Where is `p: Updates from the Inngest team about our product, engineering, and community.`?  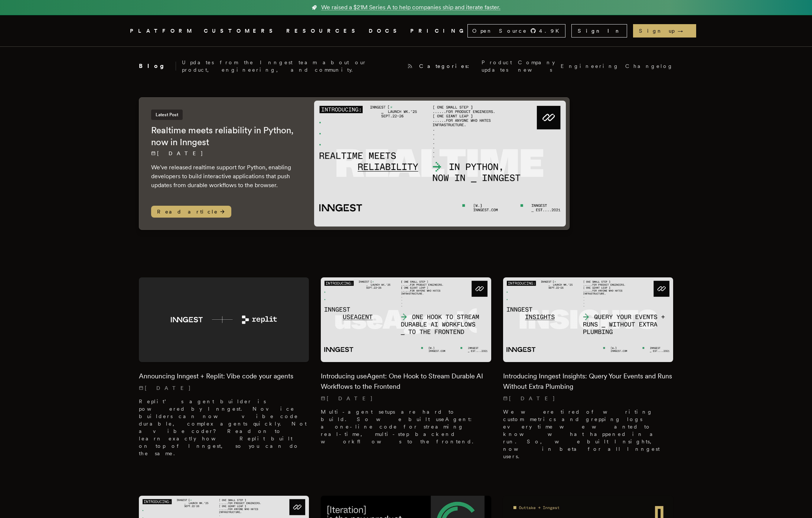 p: Updates from the Inngest team about our product, engineering, and community. is located at coordinates (292, 66).